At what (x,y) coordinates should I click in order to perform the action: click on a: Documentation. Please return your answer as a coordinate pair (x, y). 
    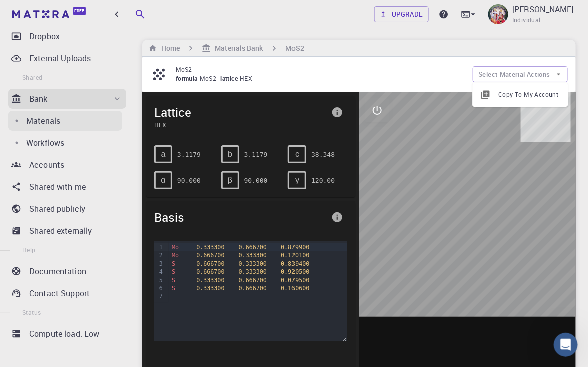
    Looking at the image, I should click on (67, 272).